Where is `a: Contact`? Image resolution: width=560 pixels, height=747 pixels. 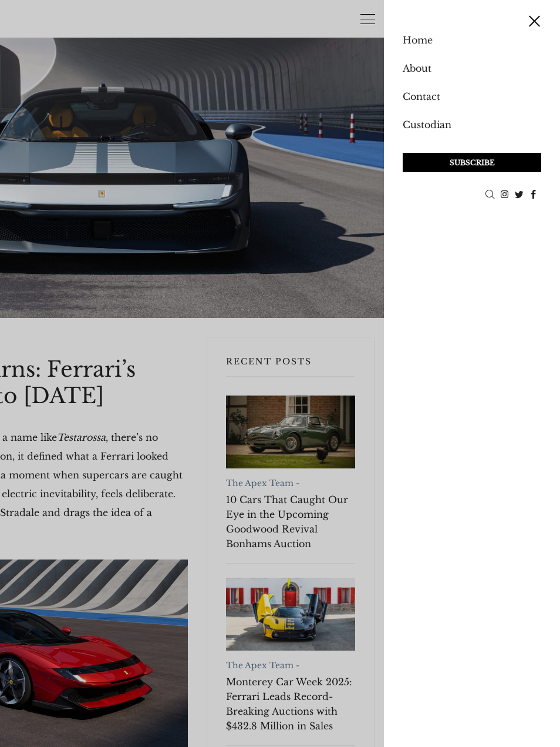 a: Contact is located at coordinates (472, 96).